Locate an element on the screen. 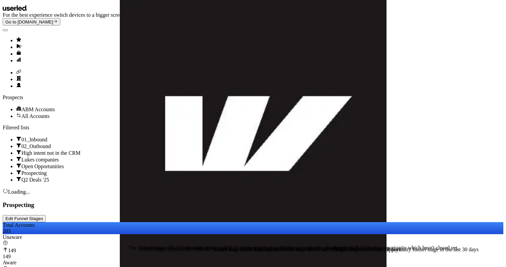 This screenshot has height=267, width=506. div: Q2 Deals '25 is located at coordinates (260, 180).